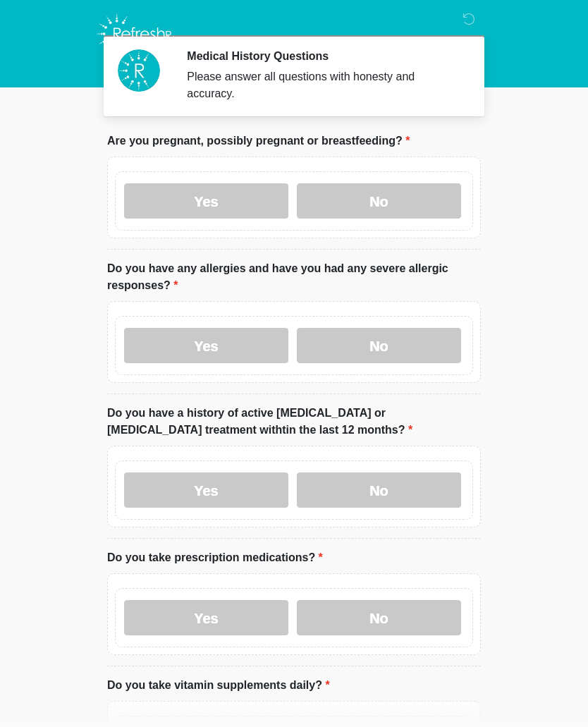 This screenshot has width=588, height=727. Describe the element at coordinates (218, 686) in the screenshot. I see `label: Do you take vitamin supplements daily?` at that location.